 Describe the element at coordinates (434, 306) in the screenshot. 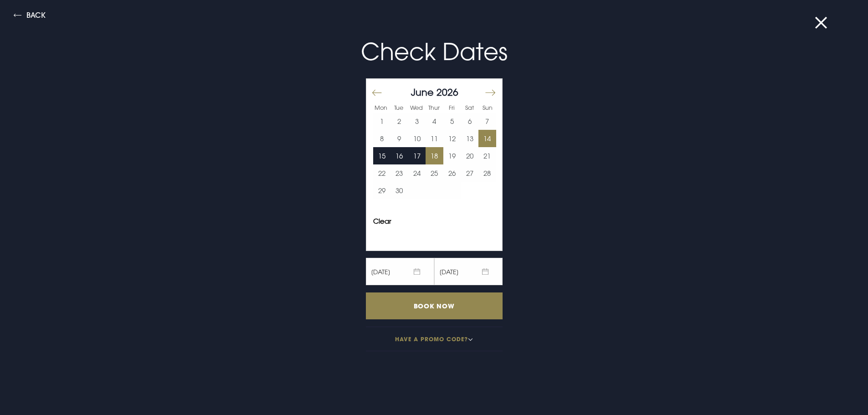

I see `input: Book Now` at that location.